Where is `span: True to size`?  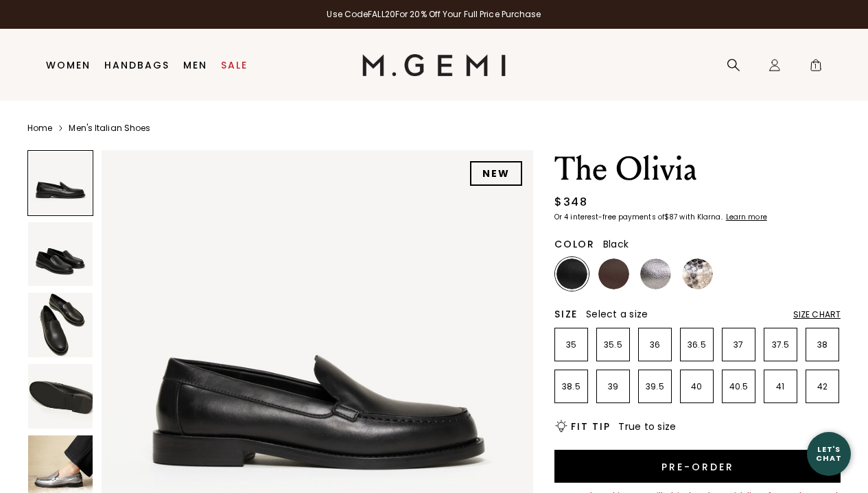 span: True to size is located at coordinates (647, 427).